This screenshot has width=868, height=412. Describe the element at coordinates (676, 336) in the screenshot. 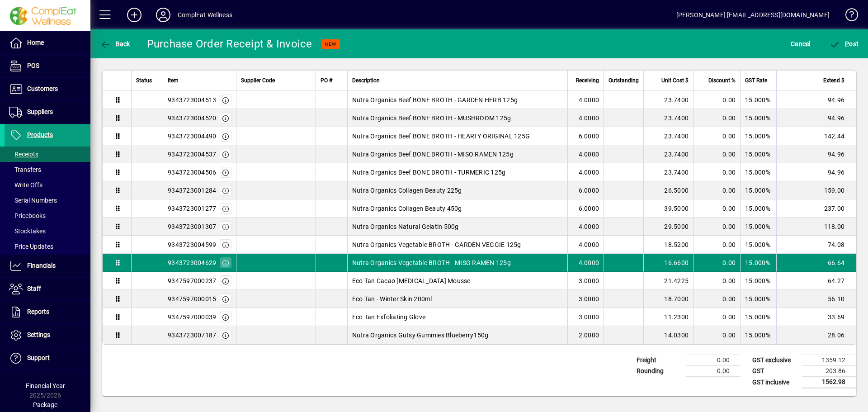

I see `span: 14.0300` at that location.